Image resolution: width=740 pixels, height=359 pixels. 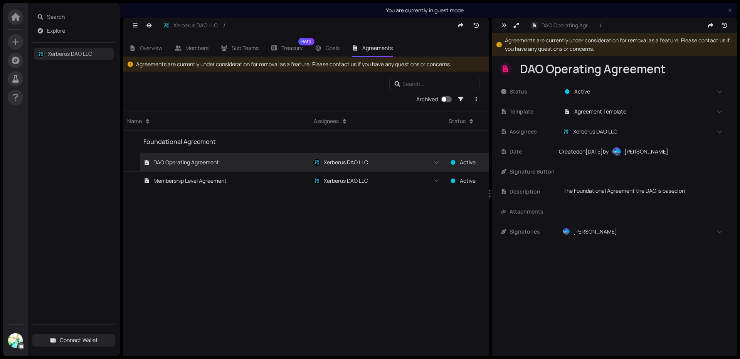 What do you see at coordinates (190, 25) in the screenshot?
I see `button: Xerberus DAO LLC` at bounding box center [190, 25].